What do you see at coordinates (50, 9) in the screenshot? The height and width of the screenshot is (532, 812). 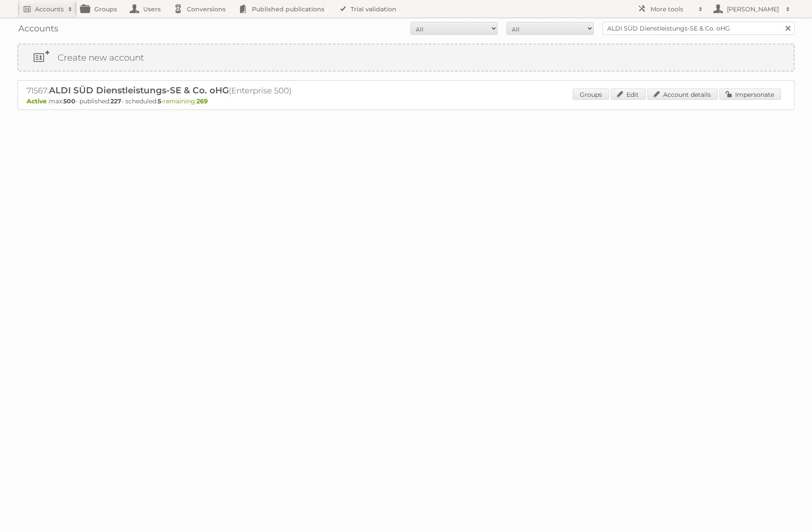 I see `h2: Accounts` at bounding box center [50, 9].